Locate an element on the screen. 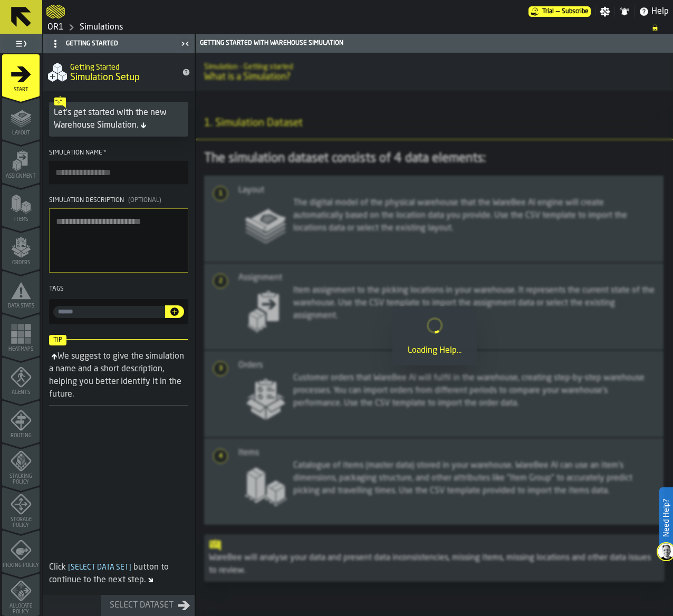  div: We suggest to give the simulation a name and a short description, helping you better identify it ... is located at coordinates (117, 376).